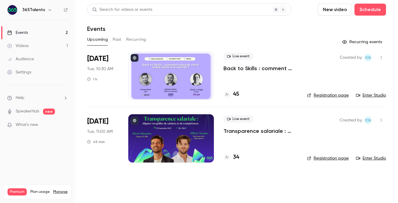  What do you see at coordinates (117, 40) in the screenshot?
I see `button: Past` at bounding box center [117, 40].